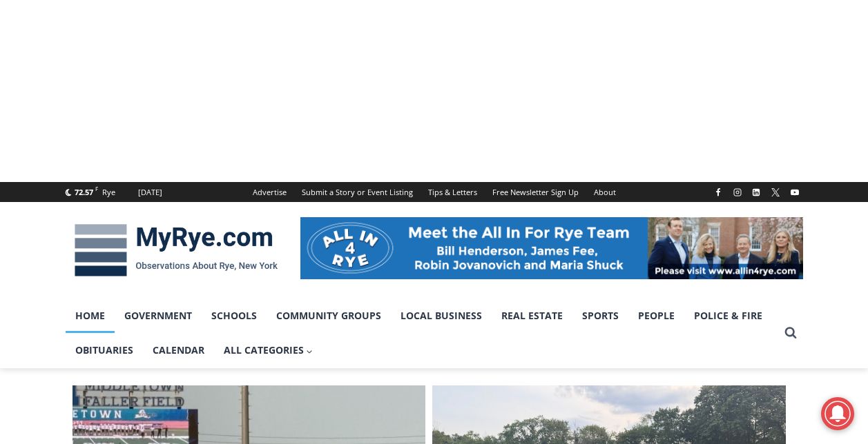 The image size is (868, 444). I want to click on button: View Search Form, so click(790, 333).